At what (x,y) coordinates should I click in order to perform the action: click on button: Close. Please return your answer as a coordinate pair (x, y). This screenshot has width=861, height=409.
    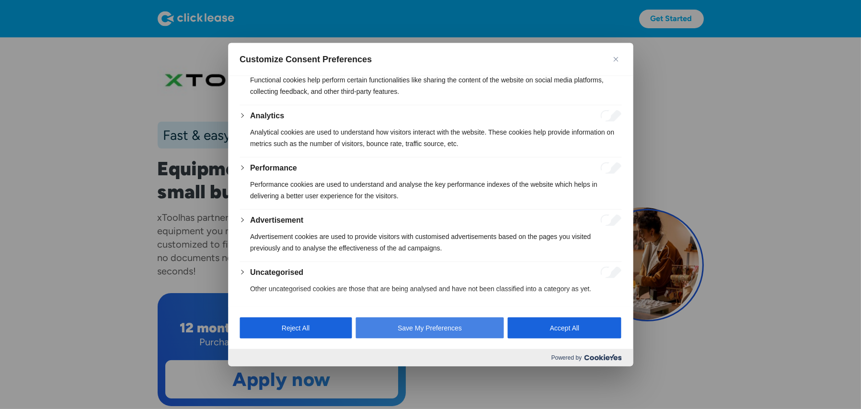
    Looking at the image, I should click on (616, 59).